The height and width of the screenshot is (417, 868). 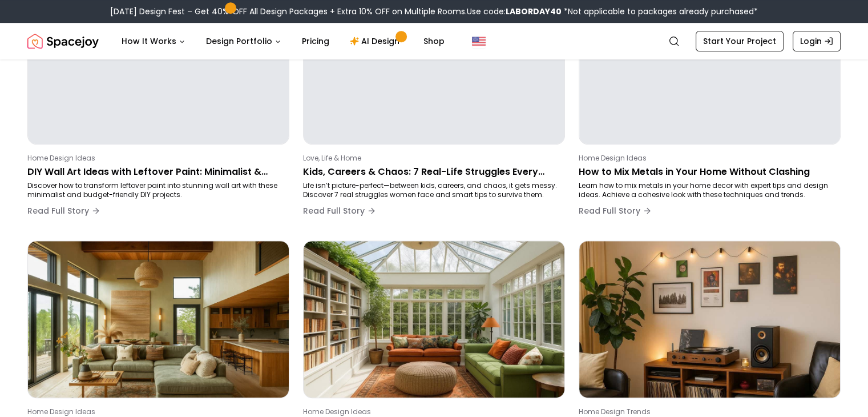 I want to click on span: *Not applicable to packages already purchased*, so click(x=660, y=11).